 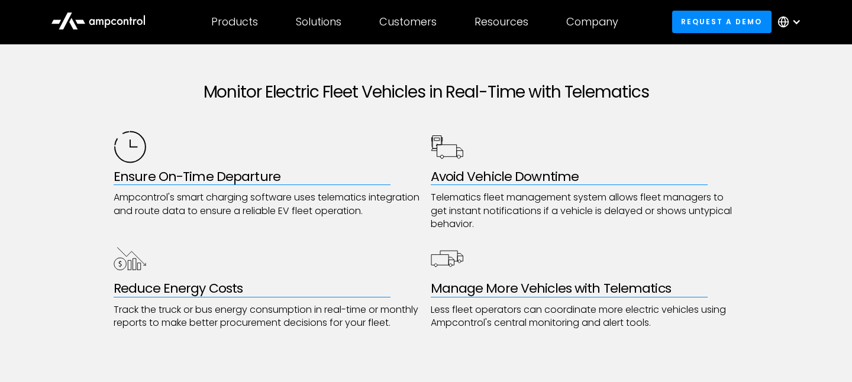 What do you see at coordinates (267, 204) in the screenshot?
I see `p: Ampcontrol's smart charging software uses telematics integration and route data to ensure a relia...` at bounding box center [267, 204].